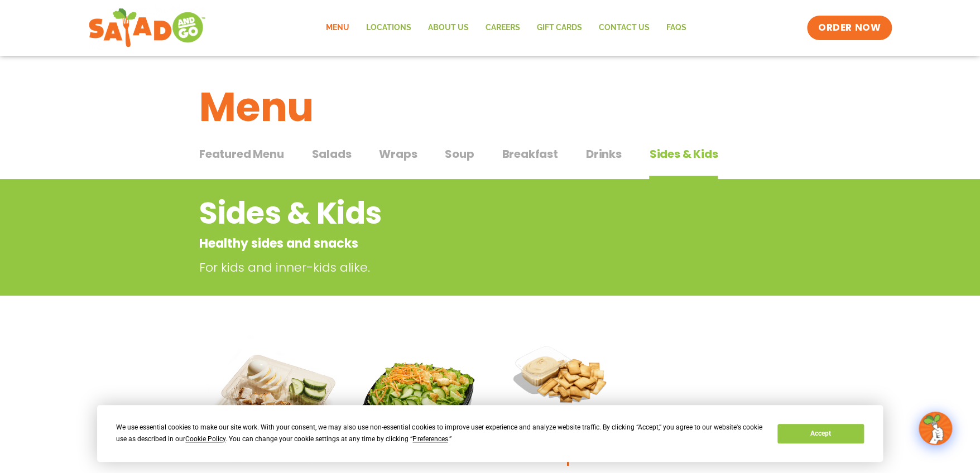  Describe the element at coordinates (530, 154) in the screenshot. I see `span: Breakfast` at that location.